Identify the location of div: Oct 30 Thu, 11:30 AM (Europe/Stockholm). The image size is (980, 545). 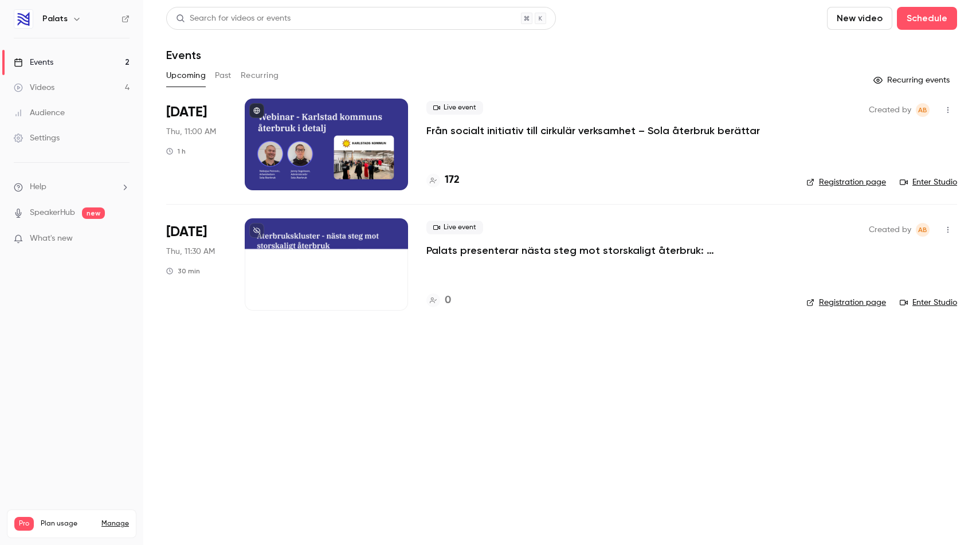
(196, 264).